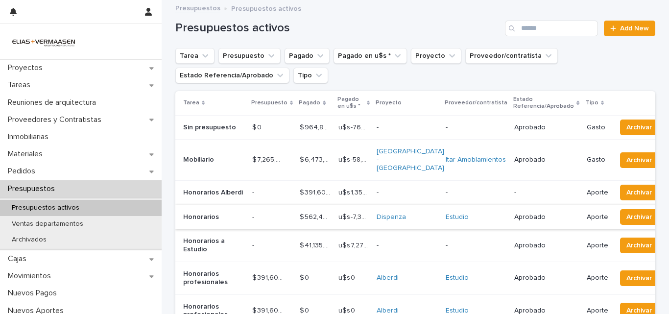 This screenshot has height=314, width=669. Describe the element at coordinates (33, 189) in the screenshot. I see `p: Presupuestos` at that location.